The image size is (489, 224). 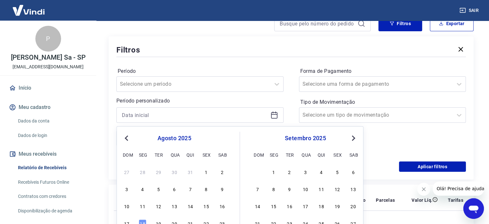 What do you see at coordinates (322, 206) in the screenshot?
I see `div: Choose quinta-feira, 18 de setembro de 2025` at bounding box center [322, 206].